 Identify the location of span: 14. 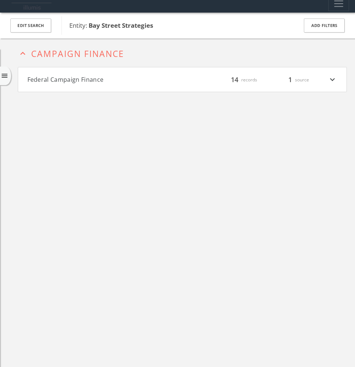
(234, 79).